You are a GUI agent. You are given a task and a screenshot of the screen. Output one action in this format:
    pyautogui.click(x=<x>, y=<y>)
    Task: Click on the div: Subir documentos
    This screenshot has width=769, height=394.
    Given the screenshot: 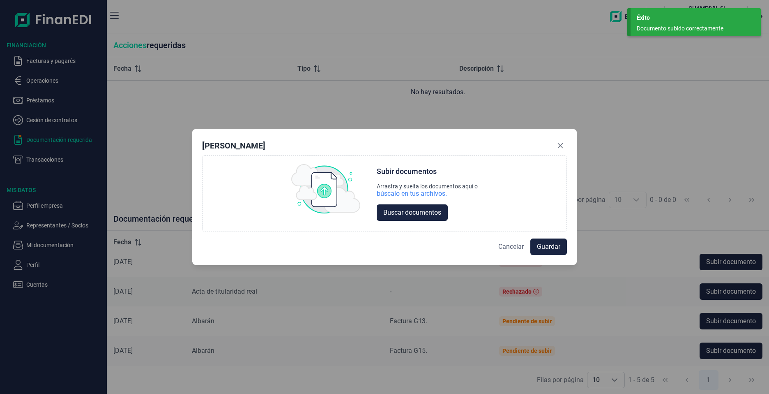 What is the action you would take?
    pyautogui.click(x=407, y=171)
    